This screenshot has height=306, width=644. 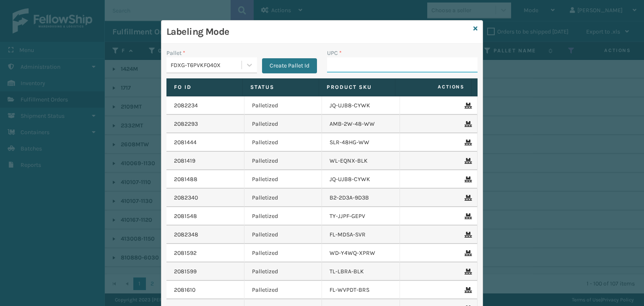 I want to click on td: B2-2D3A-9D3B, so click(x=361, y=198).